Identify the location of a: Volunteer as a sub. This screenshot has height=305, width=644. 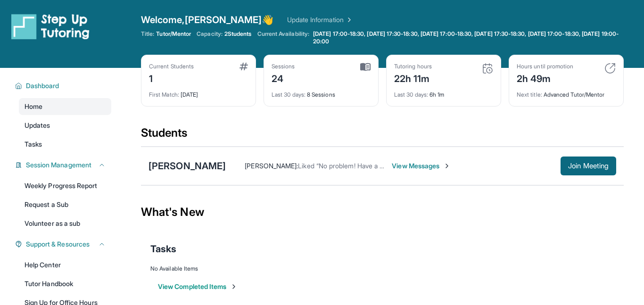
(65, 223).